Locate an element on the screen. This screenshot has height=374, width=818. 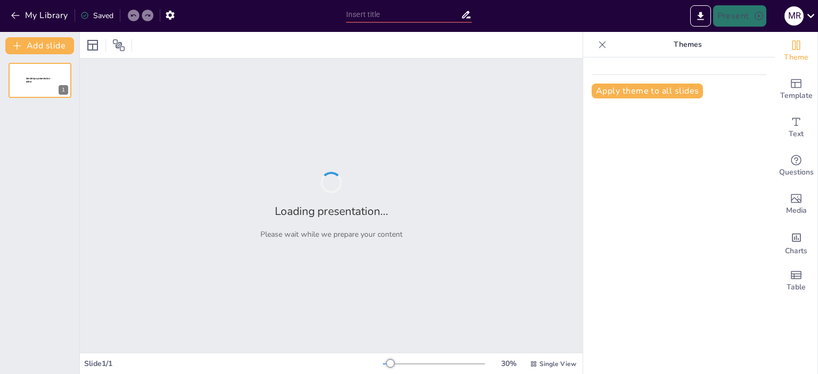
h2: Loading presentation... is located at coordinates (331, 211).